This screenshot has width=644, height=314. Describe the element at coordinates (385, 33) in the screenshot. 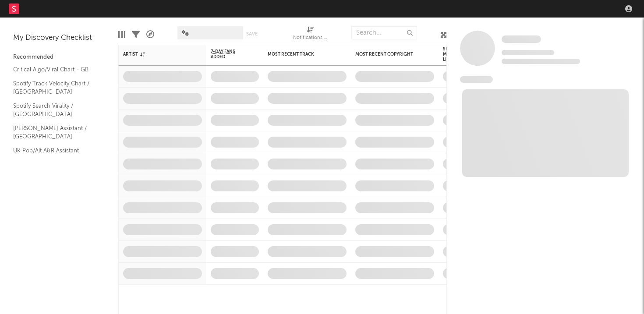

I see `input: Search...` at that location.